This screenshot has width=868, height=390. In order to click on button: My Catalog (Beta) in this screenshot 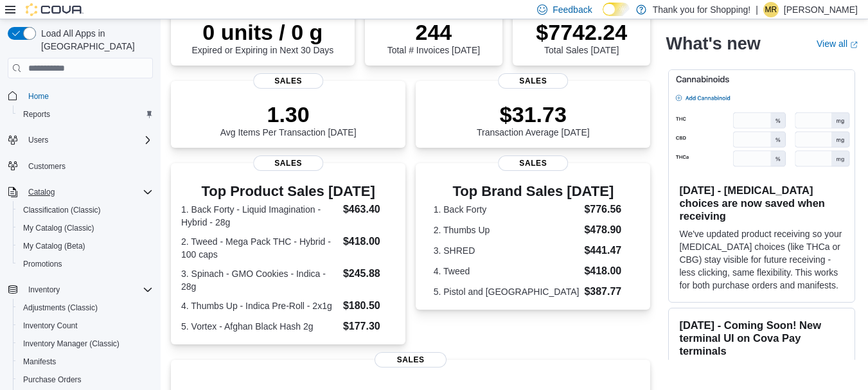, I will do `click(85, 246)`.